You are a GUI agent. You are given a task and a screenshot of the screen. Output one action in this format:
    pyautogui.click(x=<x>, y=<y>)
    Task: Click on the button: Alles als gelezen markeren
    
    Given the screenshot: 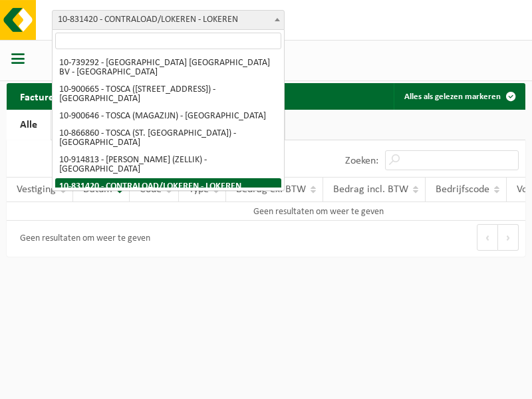 What is the action you would take?
    pyautogui.click(x=459, y=97)
    